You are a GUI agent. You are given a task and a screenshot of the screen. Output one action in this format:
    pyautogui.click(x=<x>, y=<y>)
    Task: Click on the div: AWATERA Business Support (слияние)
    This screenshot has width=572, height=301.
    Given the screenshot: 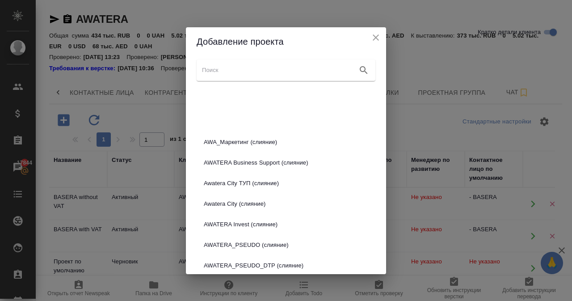 What is the action you would take?
    pyautogui.click(x=286, y=163)
    